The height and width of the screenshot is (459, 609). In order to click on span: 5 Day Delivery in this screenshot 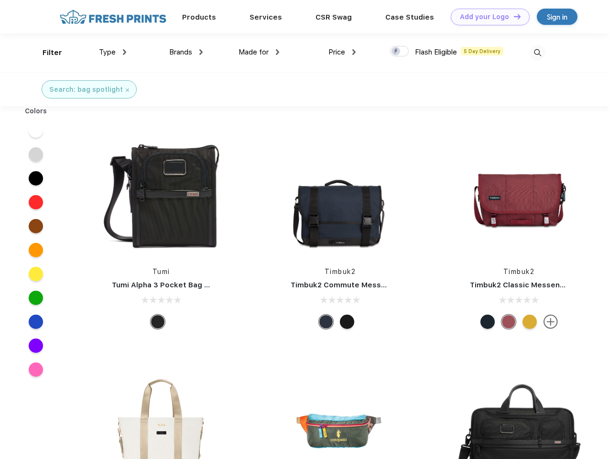, I will do `click(482, 51)`.